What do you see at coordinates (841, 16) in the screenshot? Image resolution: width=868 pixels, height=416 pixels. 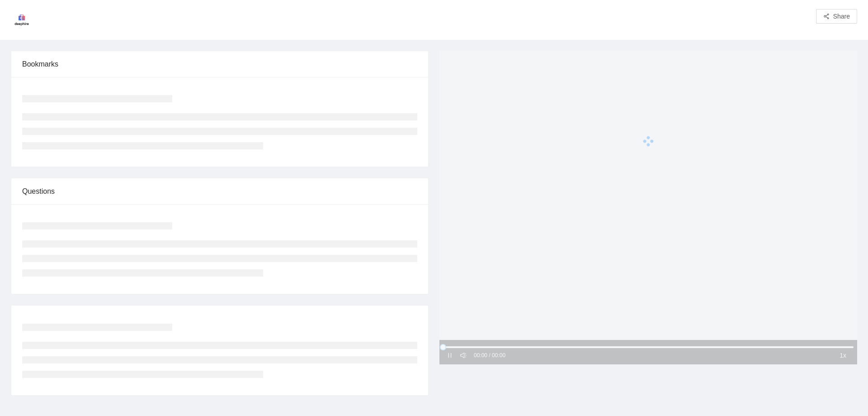 I see `span: Share` at bounding box center [841, 16].